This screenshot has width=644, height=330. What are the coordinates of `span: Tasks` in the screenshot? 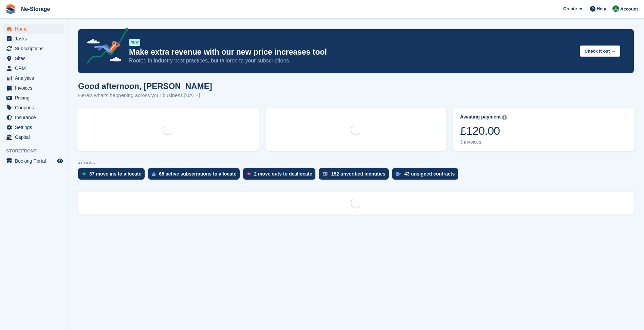 It's located at (35, 39).